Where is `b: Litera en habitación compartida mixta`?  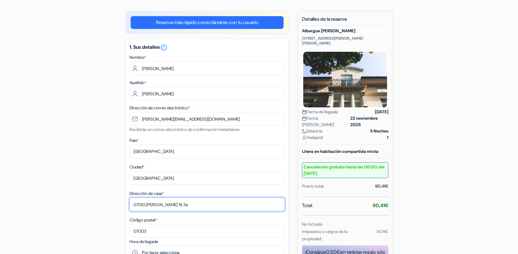 b: Litera en habitación compartida mixta is located at coordinates (340, 152).